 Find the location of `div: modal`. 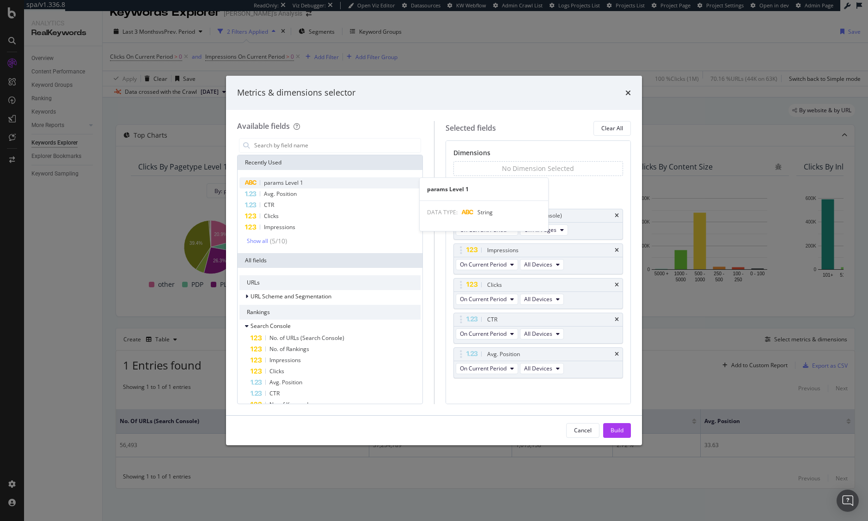

div: modal is located at coordinates (434, 261).